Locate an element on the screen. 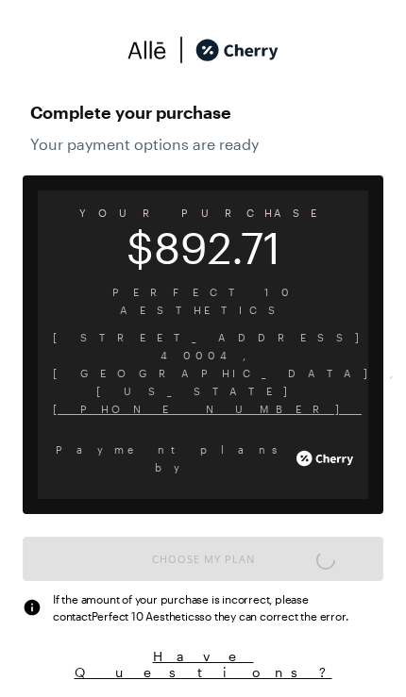 The height and width of the screenshot is (697, 406). span: Complete your purchase is located at coordinates (203, 112).